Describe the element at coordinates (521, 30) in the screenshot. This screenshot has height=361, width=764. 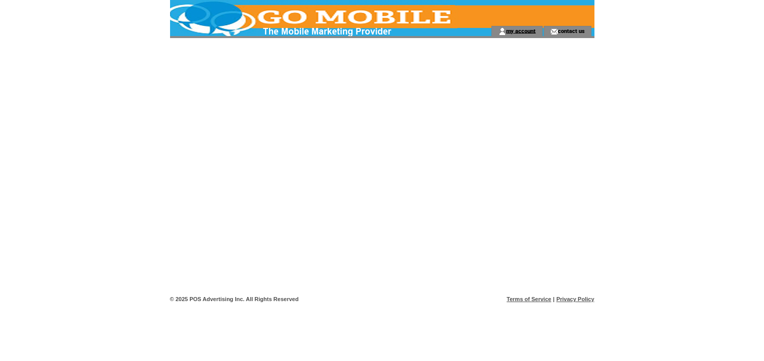
I see `a: my account` at that location.